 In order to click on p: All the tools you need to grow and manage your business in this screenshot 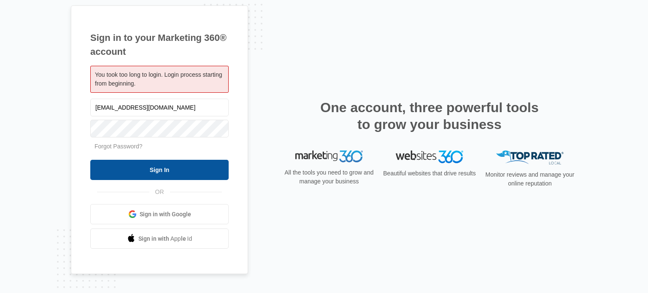, I will do `click(329, 177)`.